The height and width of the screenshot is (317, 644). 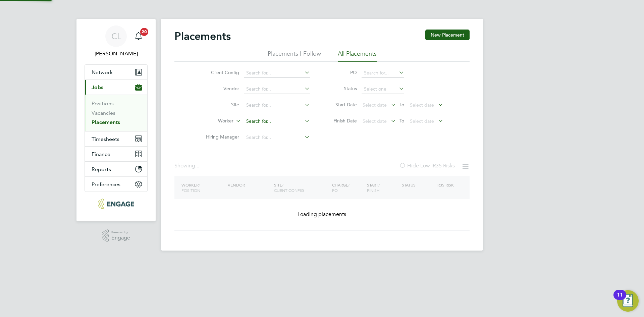 I want to click on button: Jobs, so click(x=116, y=87).